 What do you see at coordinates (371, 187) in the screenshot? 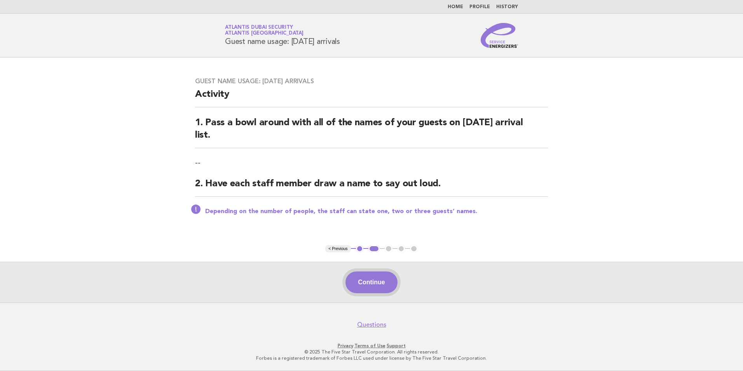
I see `h2: 2. Have each staff member draw a name to say out loud.` at bounding box center [371, 187].